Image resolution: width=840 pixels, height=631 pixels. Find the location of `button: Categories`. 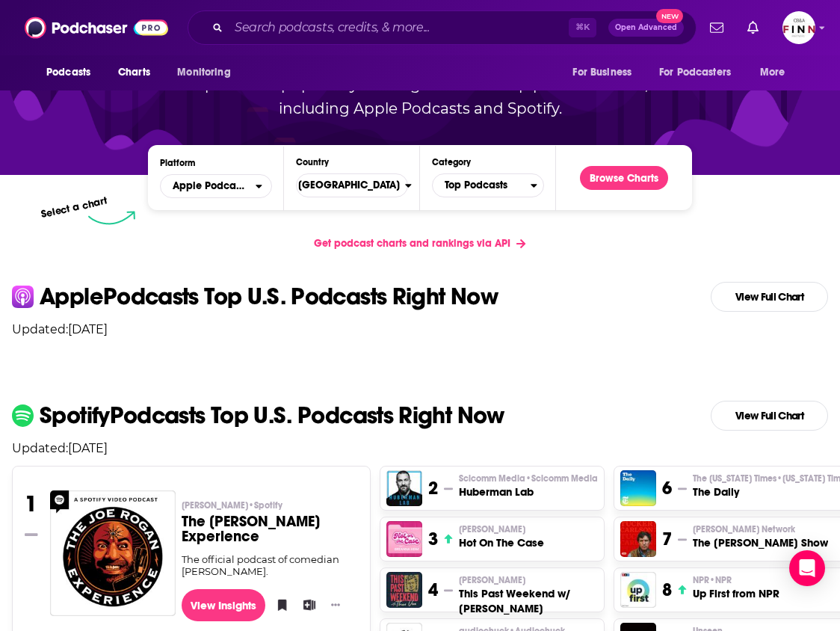

button: Categories is located at coordinates (488, 186).